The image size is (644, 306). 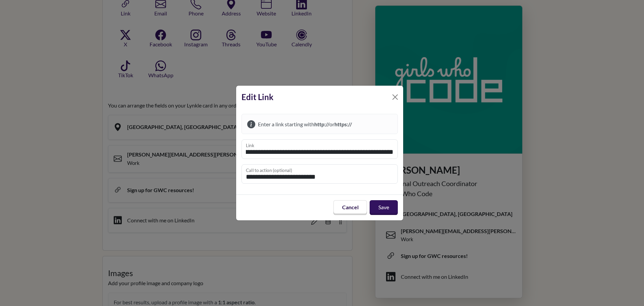 What do you see at coordinates (395, 97) in the screenshot?
I see `button: Close` at bounding box center [395, 97].